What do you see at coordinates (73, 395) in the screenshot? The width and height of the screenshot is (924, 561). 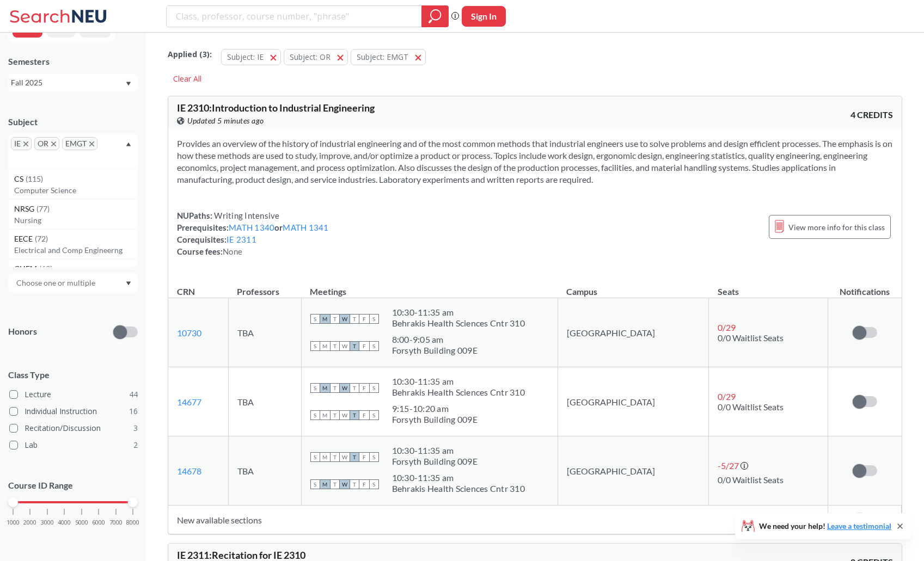 I see `label: Lecture` at bounding box center [73, 395].